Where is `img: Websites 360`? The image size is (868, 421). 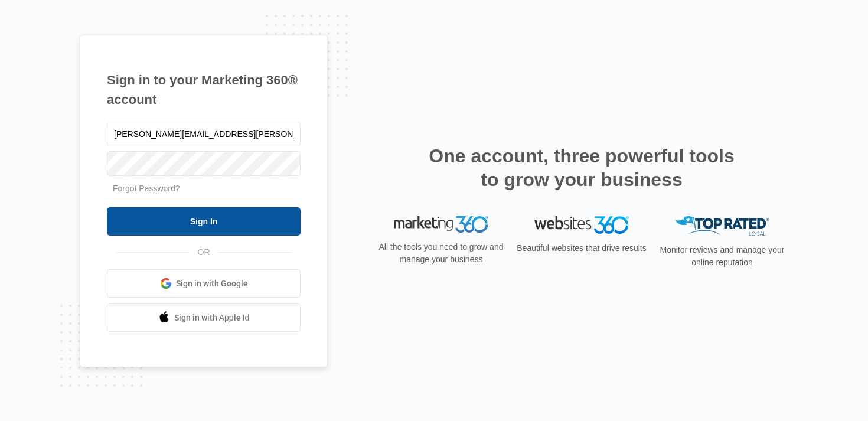
img: Websites 360 is located at coordinates (582, 224).